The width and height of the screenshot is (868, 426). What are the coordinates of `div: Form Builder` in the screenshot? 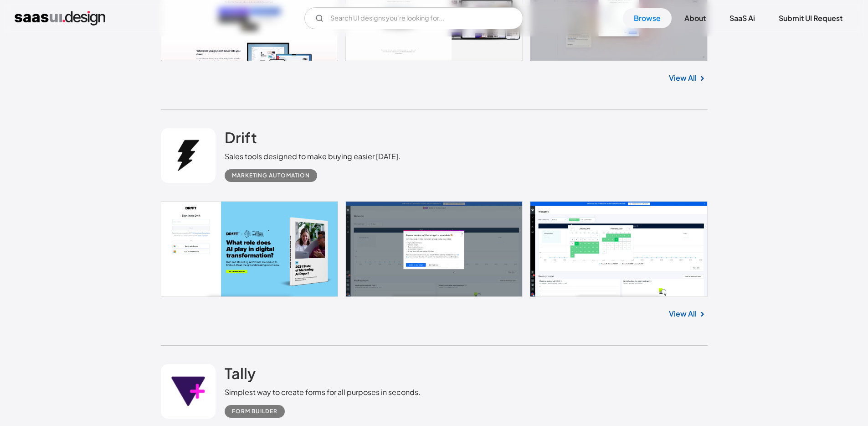 It's located at (255, 411).